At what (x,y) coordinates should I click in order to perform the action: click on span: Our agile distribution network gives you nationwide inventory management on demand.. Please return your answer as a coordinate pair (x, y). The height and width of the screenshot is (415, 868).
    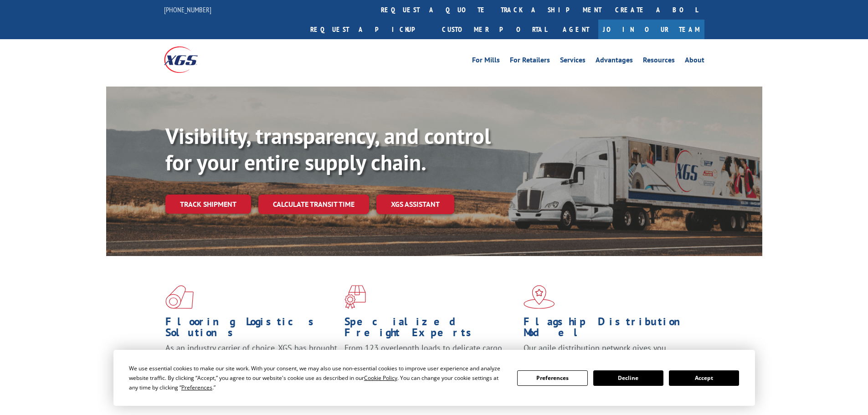
    Looking at the image, I should click on (607, 354).